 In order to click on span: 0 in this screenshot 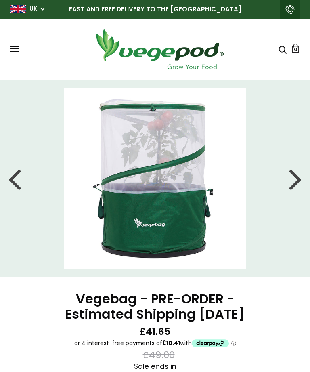, I will do `click(296, 49)`.